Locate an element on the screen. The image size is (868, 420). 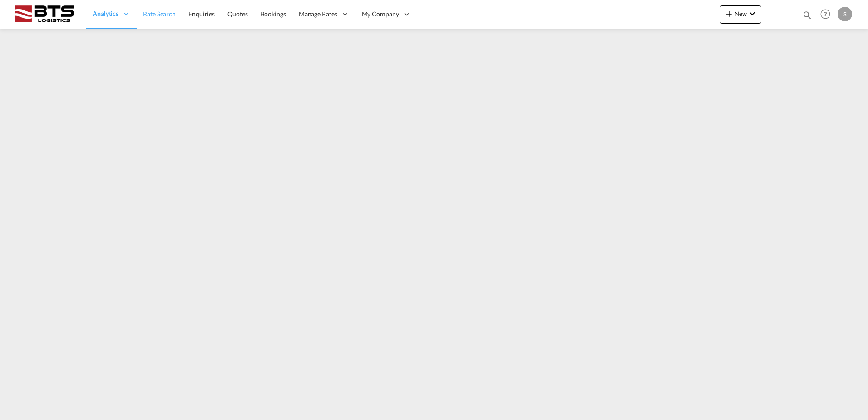
md-icon: icon-plus 400-fg is located at coordinates (729, 13).